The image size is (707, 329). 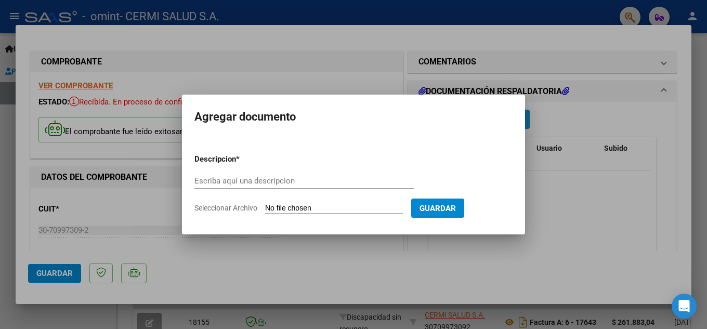 What do you see at coordinates (684, 306) in the screenshot?
I see `div: Open Intercom Messenger` at bounding box center [684, 306].